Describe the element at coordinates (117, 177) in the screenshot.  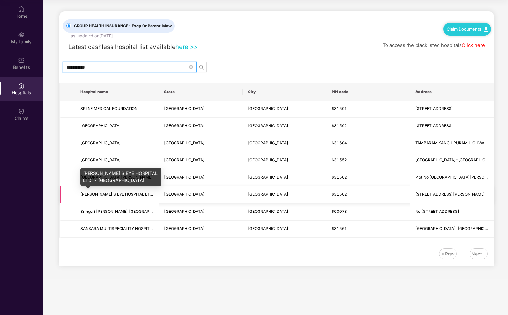
I see `td: Sri Mamallan Hospital` at that location.